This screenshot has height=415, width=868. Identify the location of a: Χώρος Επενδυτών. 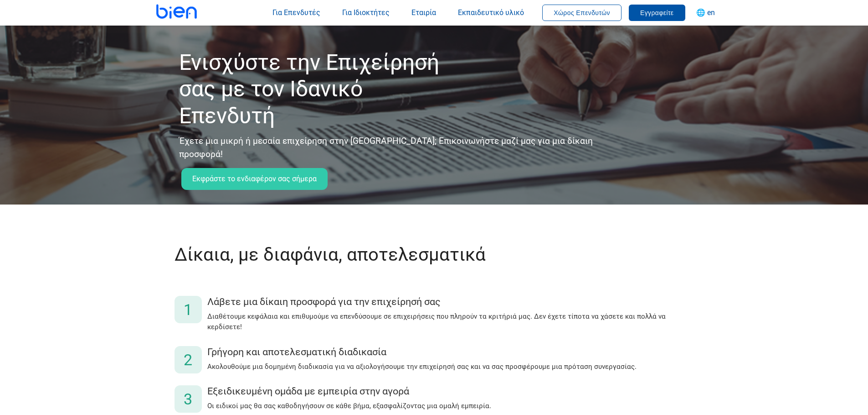
(582, 12).